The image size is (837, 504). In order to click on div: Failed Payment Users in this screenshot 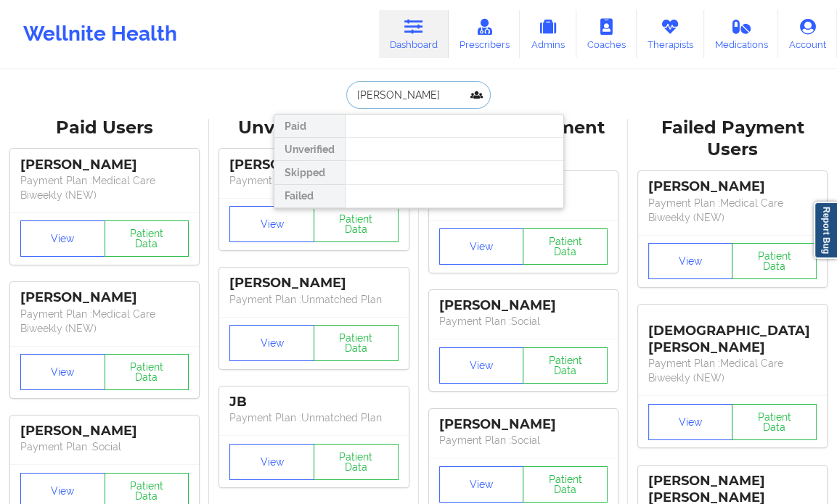, I will do `click(733, 139)`.